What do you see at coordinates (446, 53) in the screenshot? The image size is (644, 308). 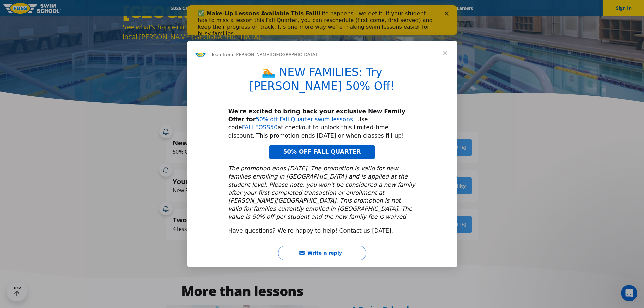 I see `span: Close` at bounding box center [446, 53].